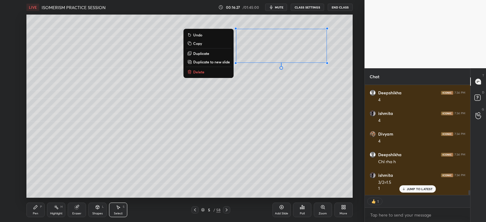  I want to click on p: T, so click(483, 75).